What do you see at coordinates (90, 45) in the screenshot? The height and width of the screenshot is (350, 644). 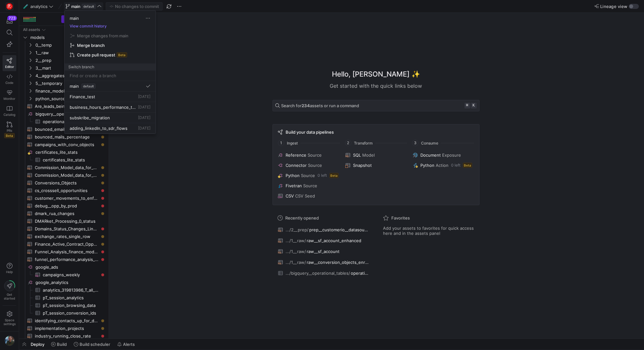 I see `span: Merge branch` at bounding box center [90, 45].